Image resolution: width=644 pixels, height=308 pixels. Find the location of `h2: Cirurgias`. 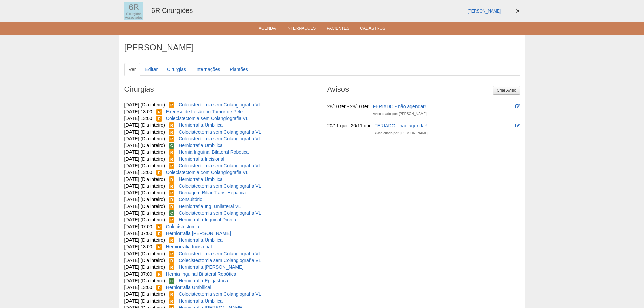

h2: Cirurgias is located at coordinates (221, 90).